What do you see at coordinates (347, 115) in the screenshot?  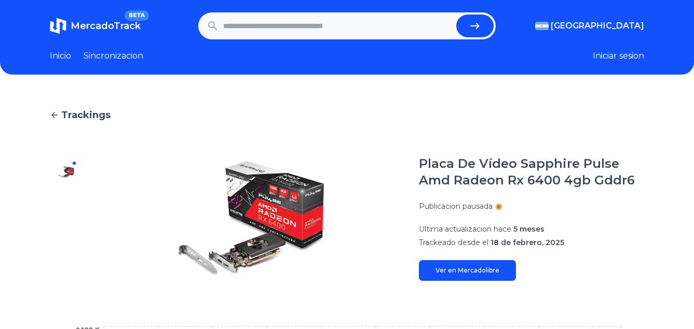 I see `a: Trackings` at bounding box center [347, 115].